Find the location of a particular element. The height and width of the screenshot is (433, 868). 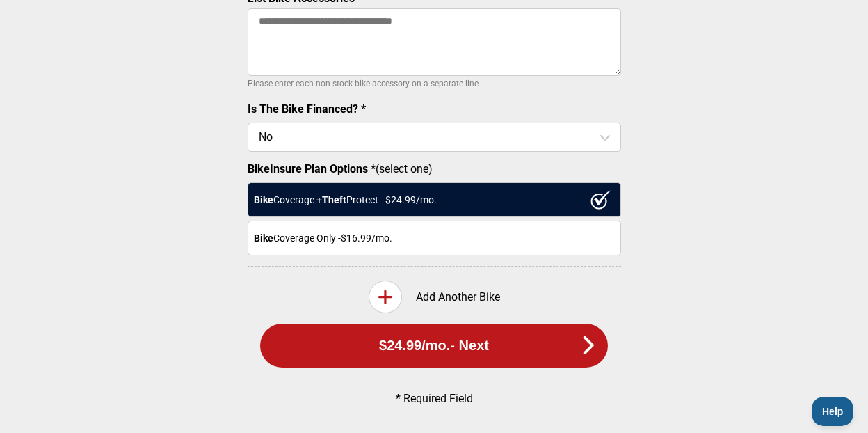

strong: BikeInsure Plan Options * is located at coordinates (312, 169).